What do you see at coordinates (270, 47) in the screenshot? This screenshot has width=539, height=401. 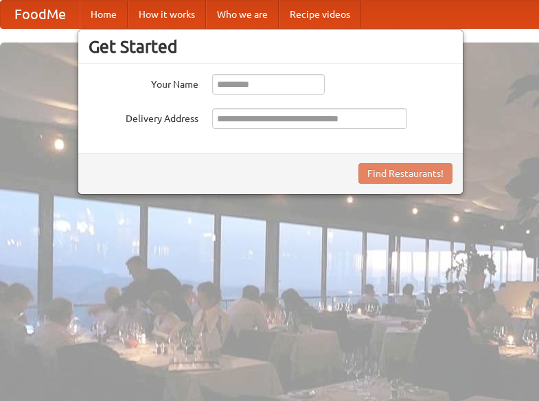 I see `h3: Get Started` at bounding box center [270, 47].